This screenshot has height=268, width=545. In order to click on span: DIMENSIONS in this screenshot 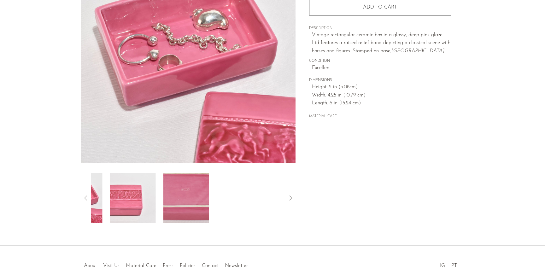, I will do `click(380, 80)`.